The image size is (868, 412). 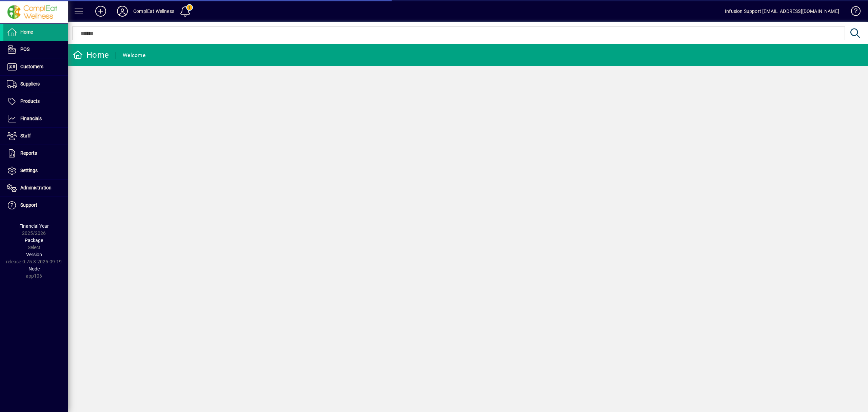 What do you see at coordinates (30, 84) in the screenshot?
I see `span: Suppliers` at bounding box center [30, 84].